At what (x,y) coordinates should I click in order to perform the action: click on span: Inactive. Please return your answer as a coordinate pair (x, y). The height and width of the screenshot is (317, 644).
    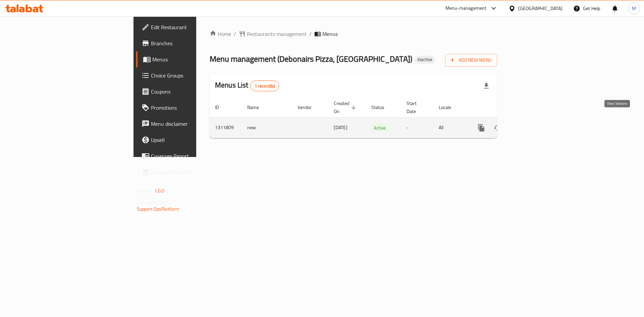
    Looking at the image, I should click on (425, 59).